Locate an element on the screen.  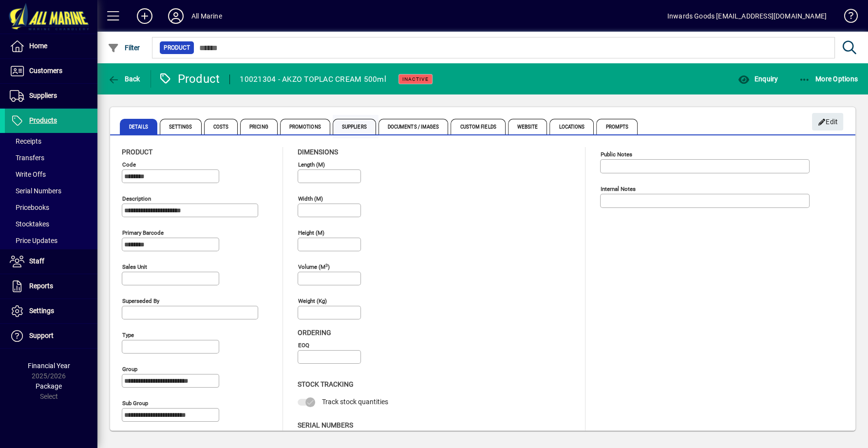
a: Serial Numbers is located at coordinates (51, 191).